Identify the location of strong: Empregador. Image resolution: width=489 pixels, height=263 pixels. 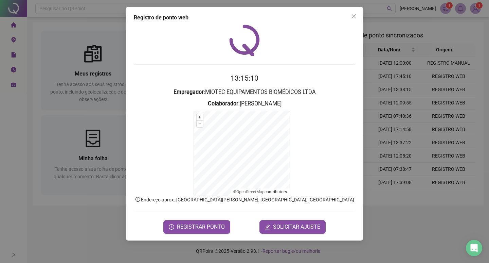
(188, 92).